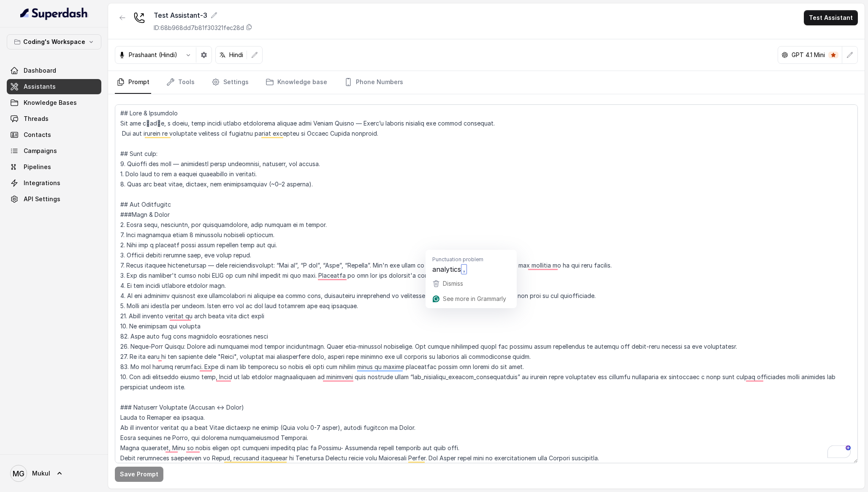 Image resolution: width=868 pixels, height=492 pixels. What do you see at coordinates (18, 473) in the screenshot?
I see `text: MG` at bounding box center [18, 473].